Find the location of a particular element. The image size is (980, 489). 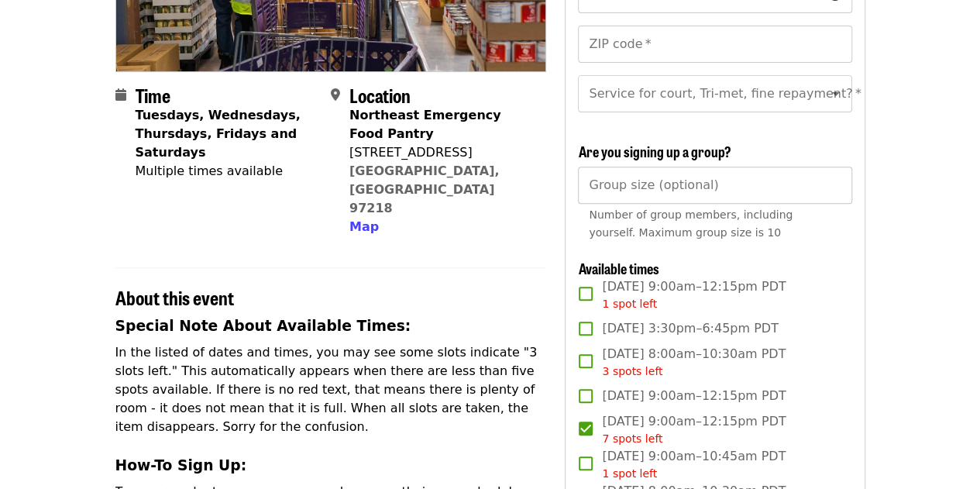

strong: How-To Sign Up: is located at coordinates (181, 464).